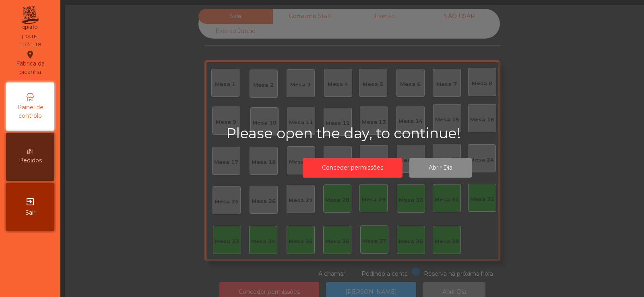  What do you see at coordinates (30, 161) in the screenshot?
I see `span: Pedidos` at bounding box center [30, 161].